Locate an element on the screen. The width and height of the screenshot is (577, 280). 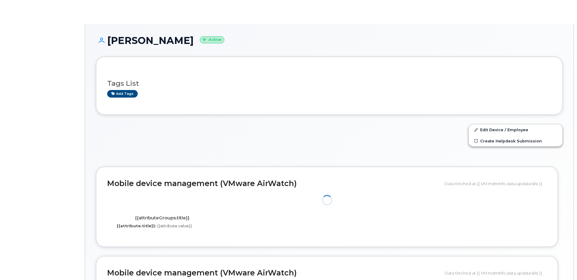
a: Edit Device / Employee is located at coordinates (515, 130).